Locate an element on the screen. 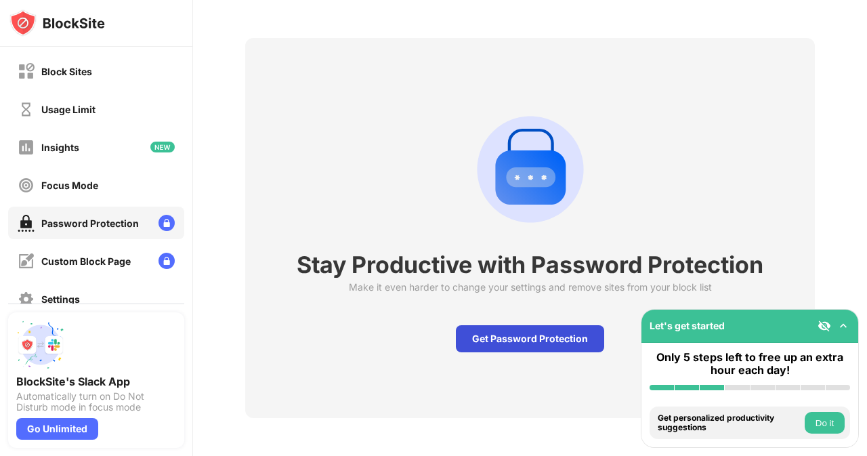 This screenshot has width=867, height=456. img: omni-setup-toggle.svg is located at coordinates (844, 326).